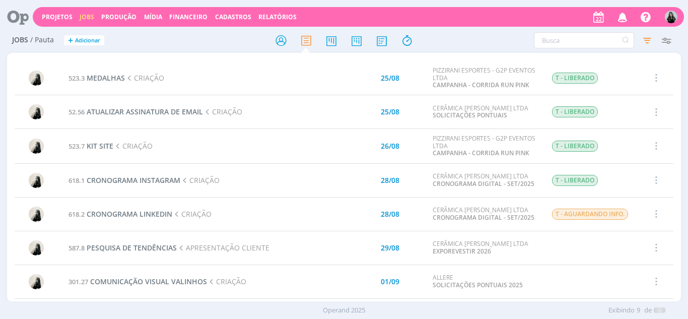 The width and height of the screenshot is (688, 319). Describe the element at coordinates (97, 78) in the screenshot. I see `a: 523.3MEDALHAS` at that location.